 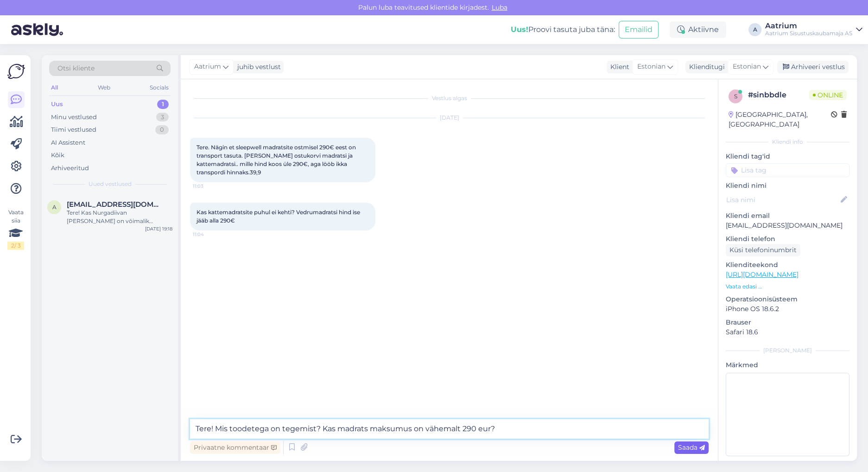 What do you see at coordinates (787, 365) in the screenshot?
I see `p: Märkmed` at bounding box center [787, 365].